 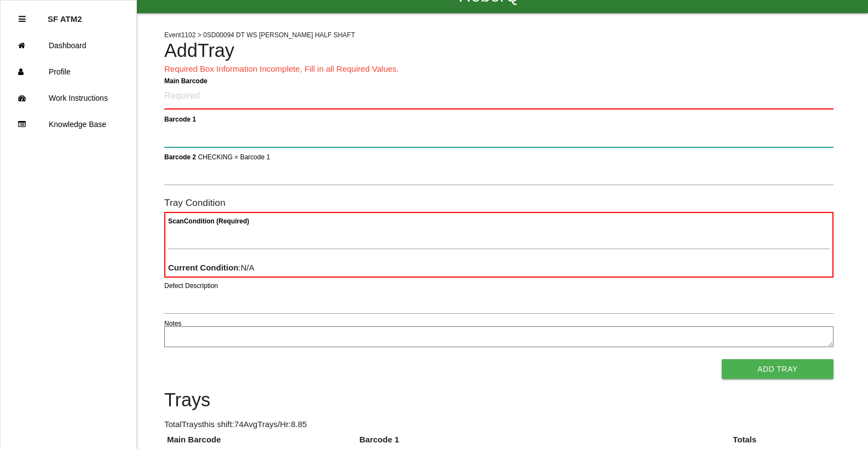 I want to click on b: Barcode 2, so click(x=180, y=157).